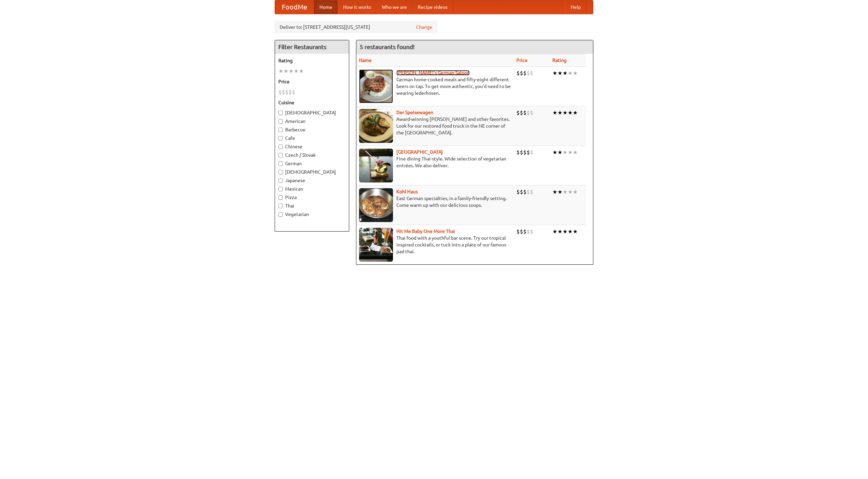  What do you see at coordinates (280, 155) in the screenshot?
I see `input: Czech / Slovak` at bounding box center [280, 155].